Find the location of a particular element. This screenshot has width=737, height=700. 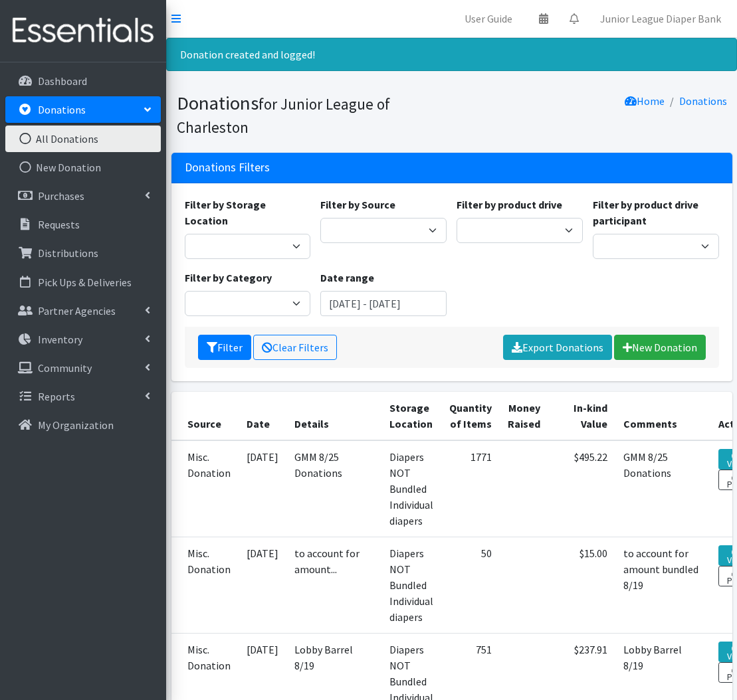

p: Reports is located at coordinates (57, 396).